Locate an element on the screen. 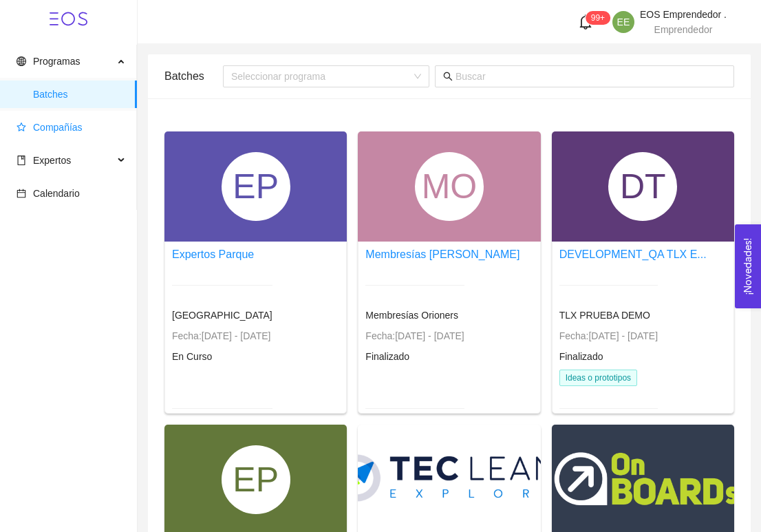  sup: 1346 is located at coordinates (598, 18).